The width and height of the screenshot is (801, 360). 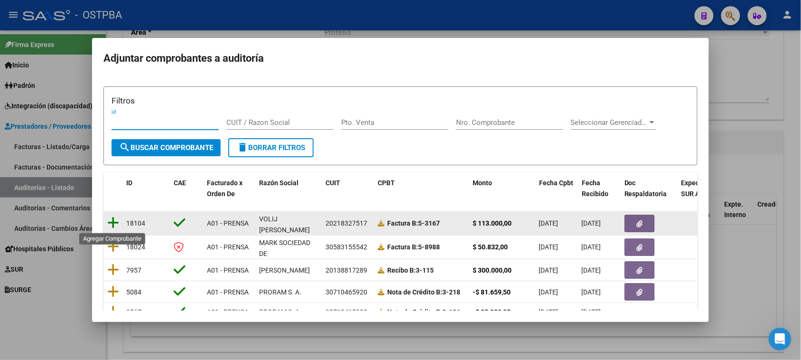 What do you see at coordinates (609, 122) in the screenshot?
I see `span: Seleccionar Gerenciador` at bounding box center [609, 122].